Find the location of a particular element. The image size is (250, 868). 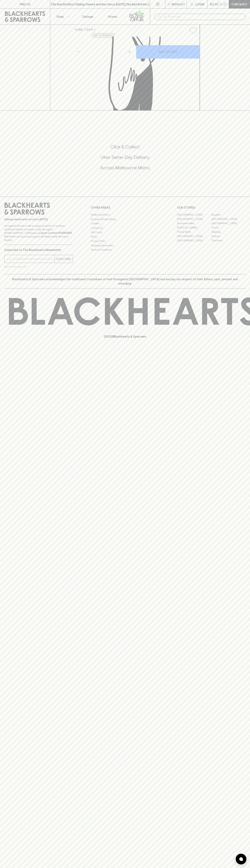

p: Stores is located at coordinates (113, 17).